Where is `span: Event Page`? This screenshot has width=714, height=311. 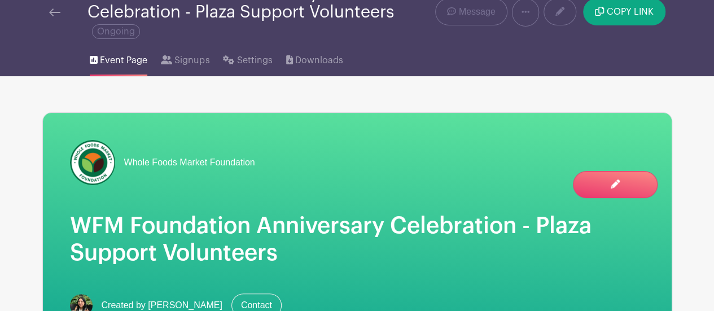 span: Event Page is located at coordinates (124, 60).